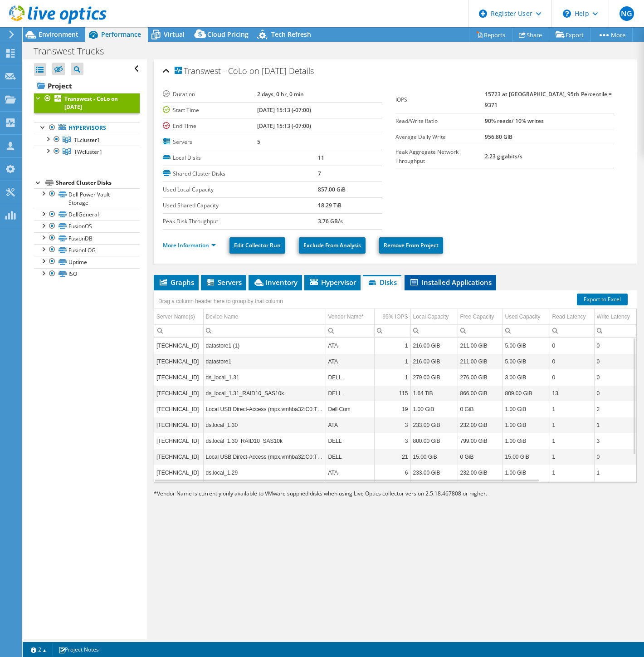 This screenshot has width=644, height=657. Describe the element at coordinates (434, 409) in the screenshot. I see `td: Column Local Capacity, Value 1.00 GiB` at that location.